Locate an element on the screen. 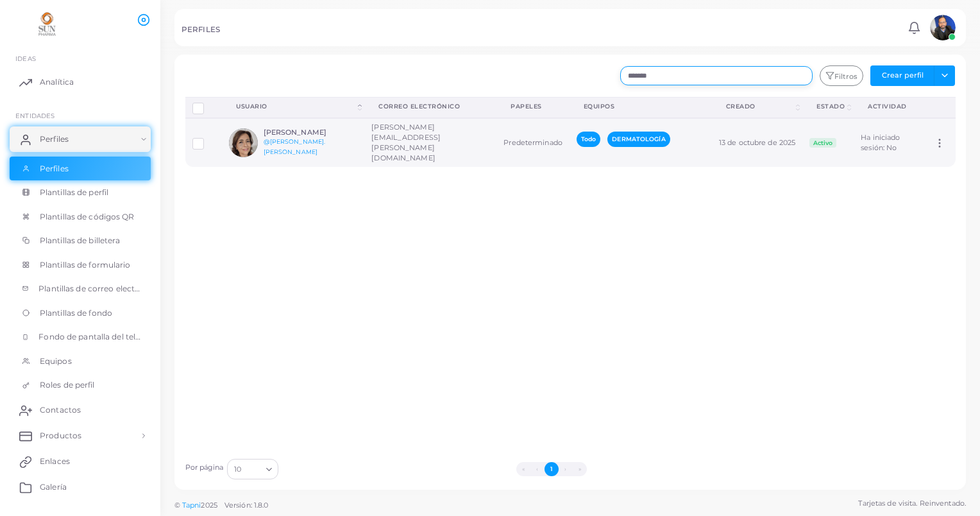 The width and height of the screenshot is (980, 516). span: IDEAS is located at coordinates (26, 58).